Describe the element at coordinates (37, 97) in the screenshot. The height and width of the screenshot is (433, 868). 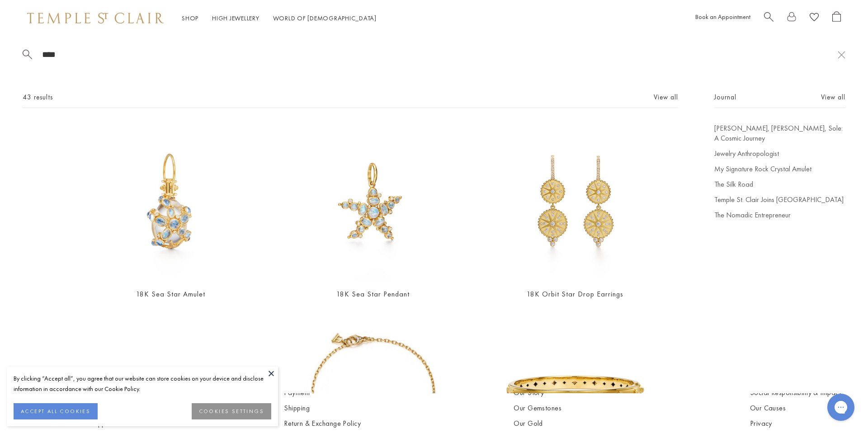
I see `span: 43 results` at that location.